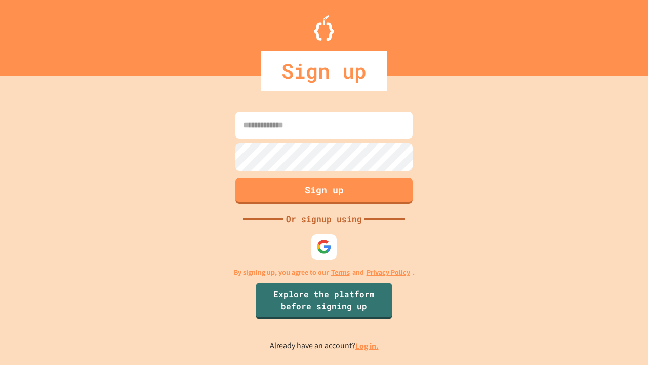 This screenshot has width=648, height=365. I want to click on a: Privacy Policy, so click(388, 272).